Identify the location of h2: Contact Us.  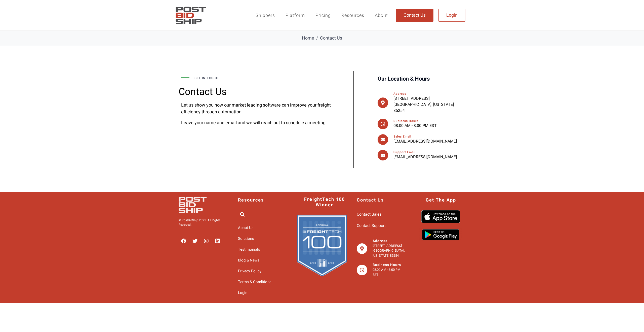
(256, 92).